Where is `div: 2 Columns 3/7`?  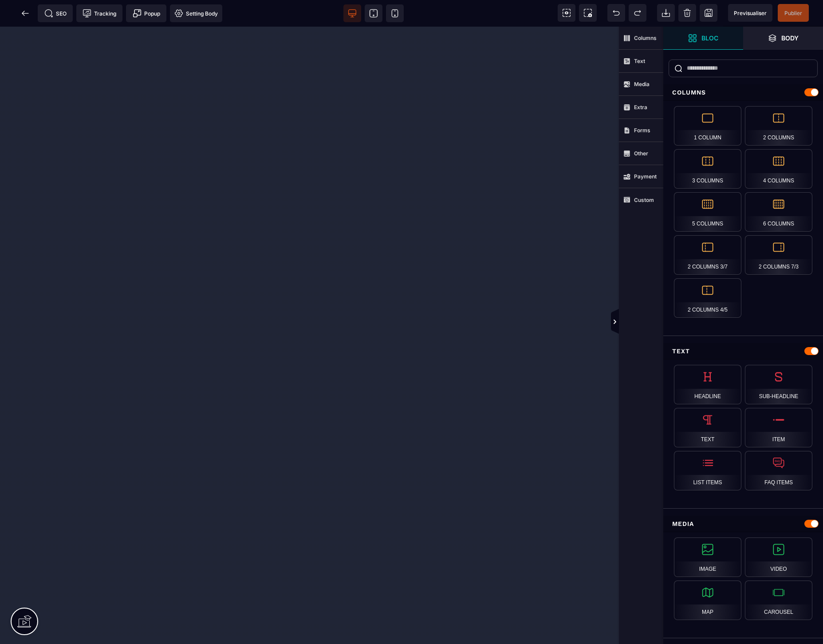 div: 2 Columns 3/7 is located at coordinates (707, 255).